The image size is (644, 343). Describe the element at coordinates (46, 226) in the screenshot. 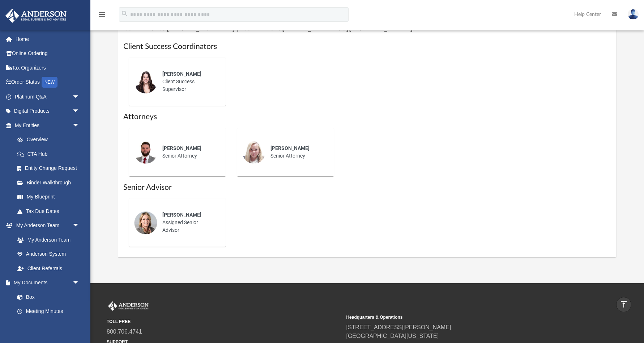

I see `a: My Anderson Teamarrow_drop_down` at that location.